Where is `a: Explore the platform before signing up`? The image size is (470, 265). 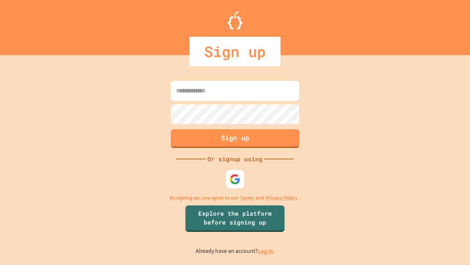 a: Explore the platform before signing up is located at coordinates (235, 218).